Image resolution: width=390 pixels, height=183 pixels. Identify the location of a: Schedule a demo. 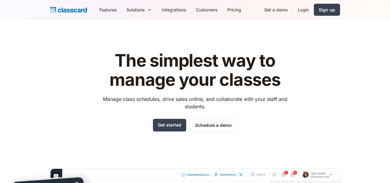
(214, 125).